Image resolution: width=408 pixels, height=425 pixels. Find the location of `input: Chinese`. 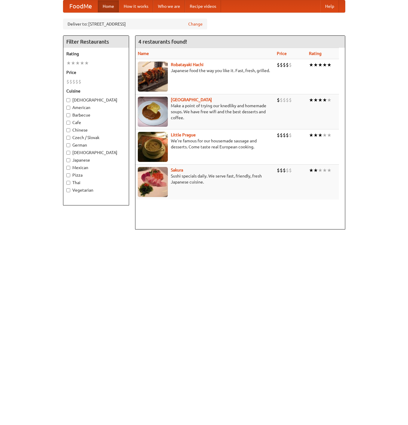

input: Chinese is located at coordinates (68, 130).